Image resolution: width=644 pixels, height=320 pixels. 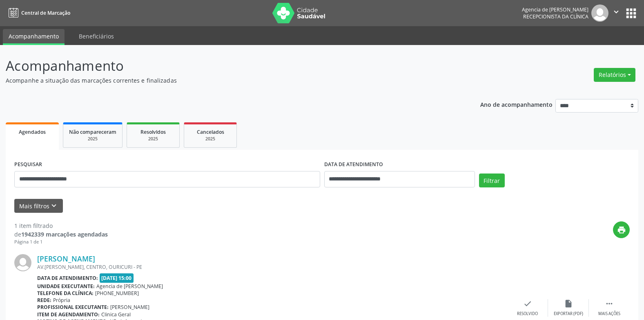 What do you see at coordinates (68, 314) in the screenshot?
I see `b: Item de agendamento:` at bounding box center [68, 314].